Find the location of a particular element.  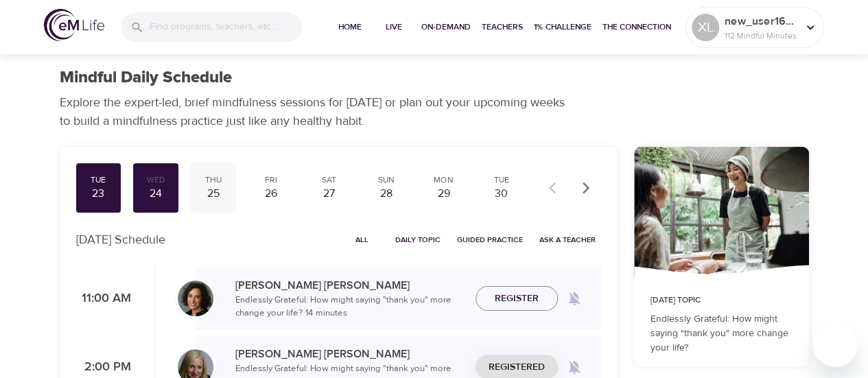

span: Daily Topic is located at coordinates (418, 240).